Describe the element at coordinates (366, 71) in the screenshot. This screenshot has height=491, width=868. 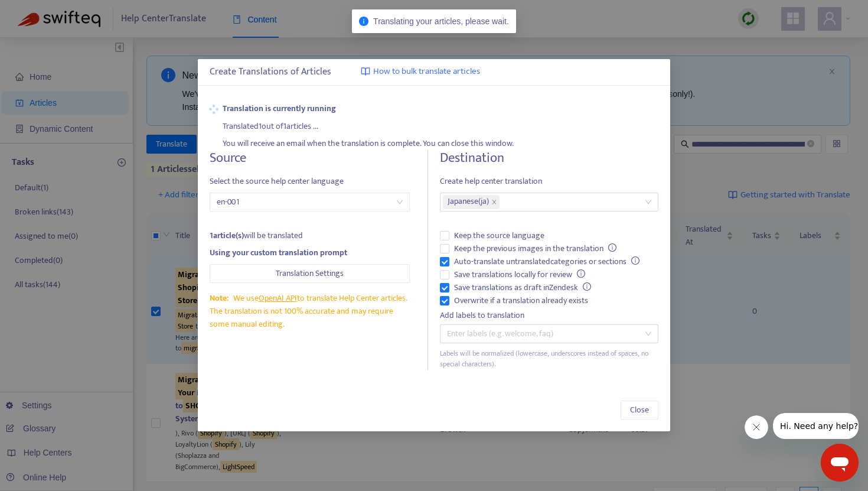
I see `img: image-link` at that location.